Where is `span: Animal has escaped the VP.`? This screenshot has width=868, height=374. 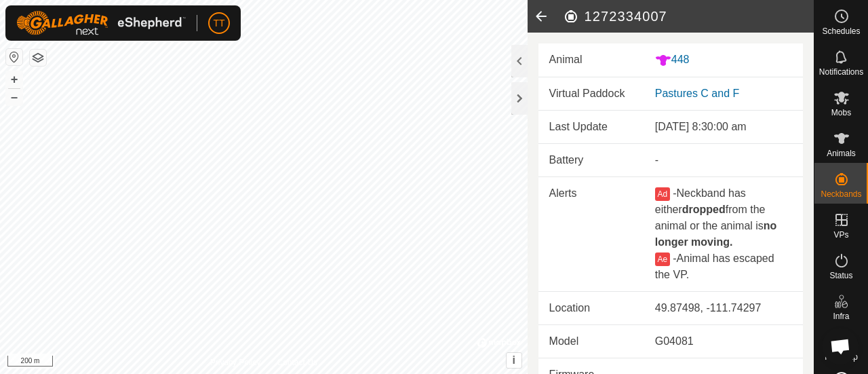
span: Animal has escaped the VP. is located at coordinates (714, 266).